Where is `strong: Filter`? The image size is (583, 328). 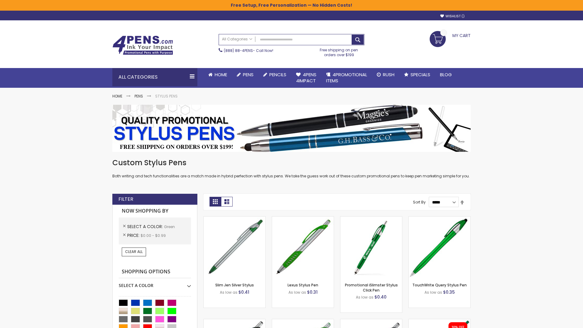
strong: Filter is located at coordinates (126, 199).